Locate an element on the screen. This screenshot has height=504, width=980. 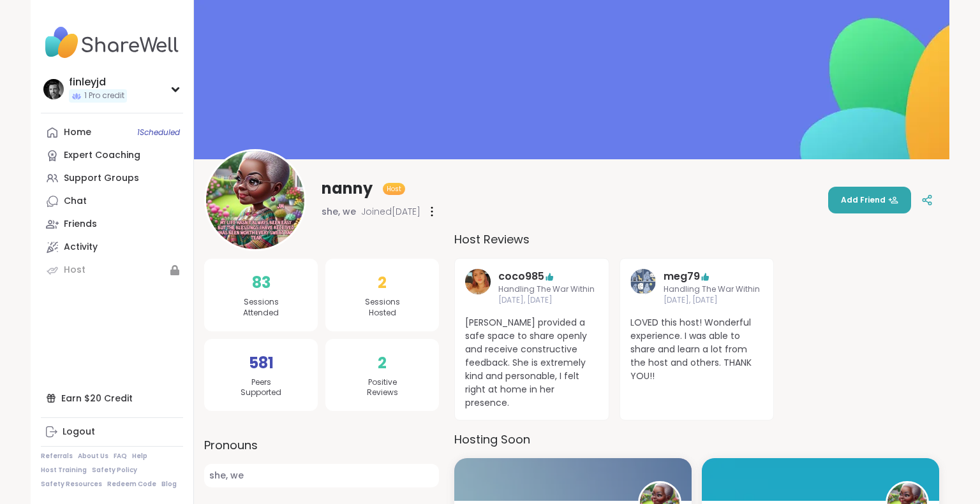
a: Home1Scheduled is located at coordinates (112, 133).